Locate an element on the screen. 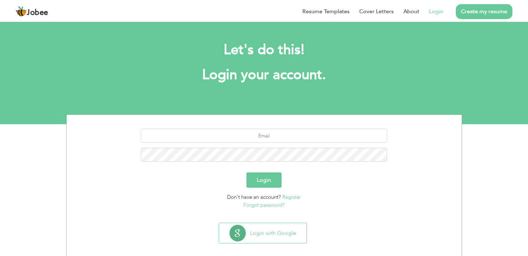 The height and width of the screenshot is (256, 528). input: Email is located at coordinates (264, 136).